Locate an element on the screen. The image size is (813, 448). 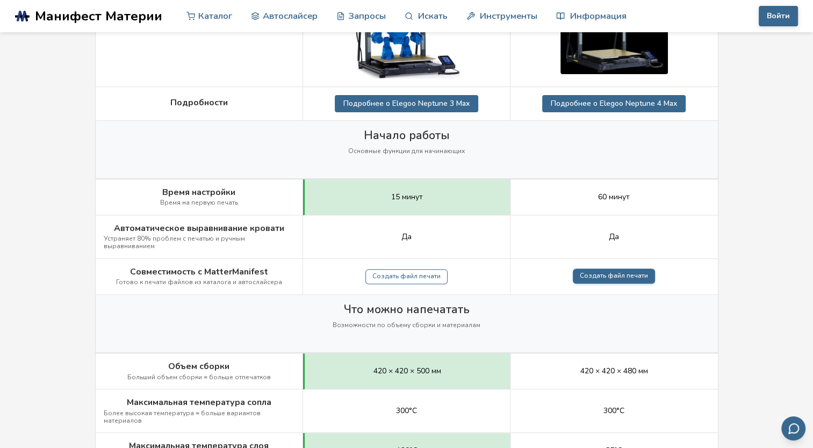
font: Автослайсер is located at coordinates (290, 16).